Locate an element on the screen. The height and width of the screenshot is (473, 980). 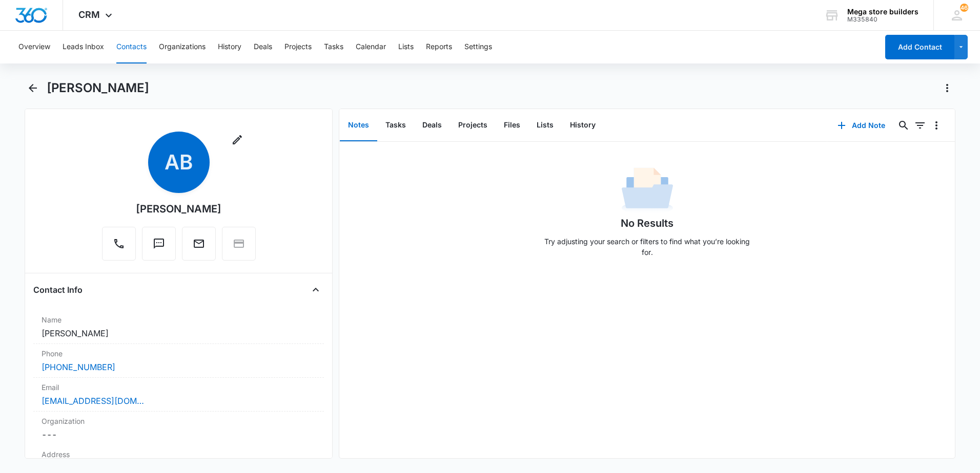
span: AB is located at coordinates (179, 162).